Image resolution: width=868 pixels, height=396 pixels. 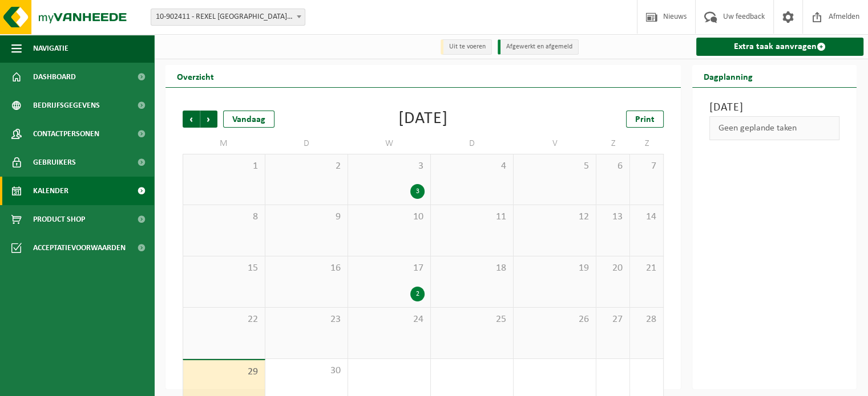 I want to click on span: 23, so click(x=306, y=320).